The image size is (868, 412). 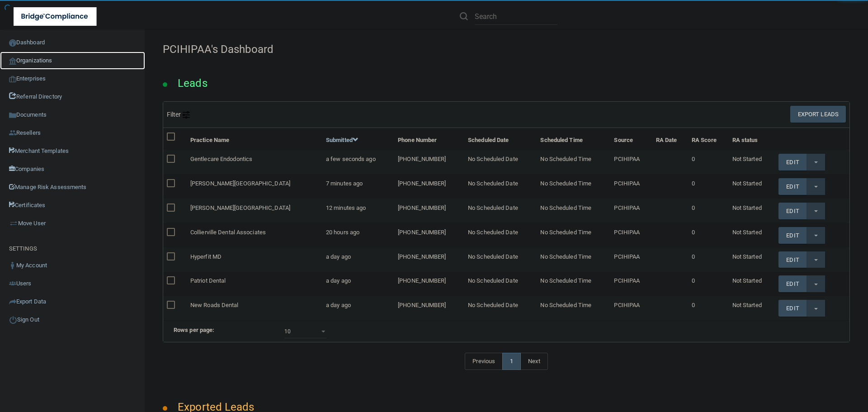 I want to click on td: Collierville Dental Associates, so click(x=255, y=235).